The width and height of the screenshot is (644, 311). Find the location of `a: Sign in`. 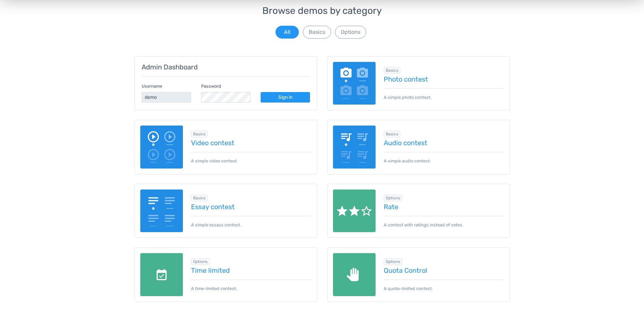

a: Sign in is located at coordinates (285, 97).